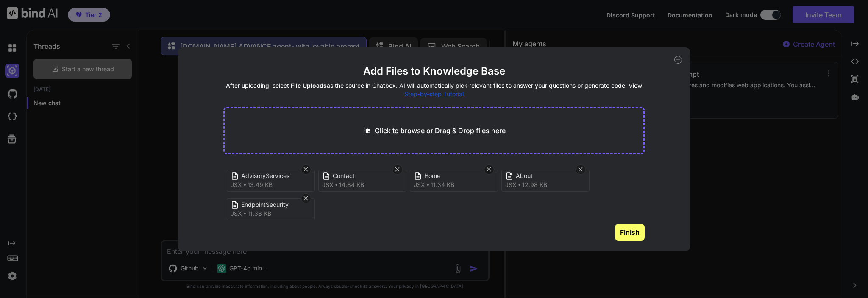 The image size is (868, 298). I want to click on span: Contact, so click(366, 176).